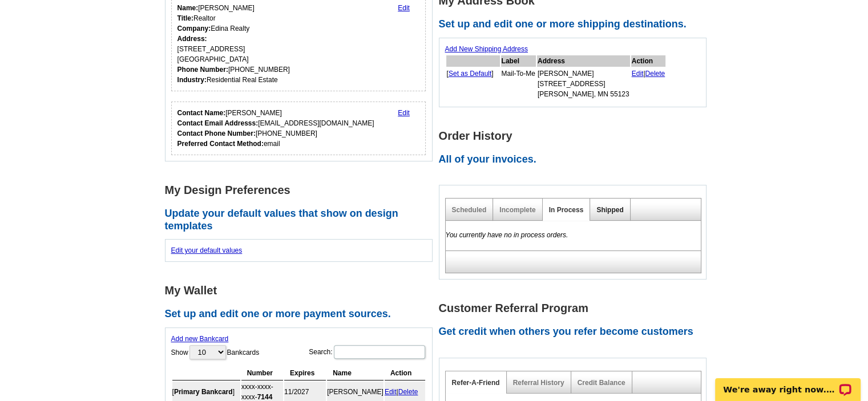 Image resolution: width=868 pixels, height=401 pixels. What do you see at coordinates (518, 61) in the screenshot?
I see `th: Label` at bounding box center [518, 61].